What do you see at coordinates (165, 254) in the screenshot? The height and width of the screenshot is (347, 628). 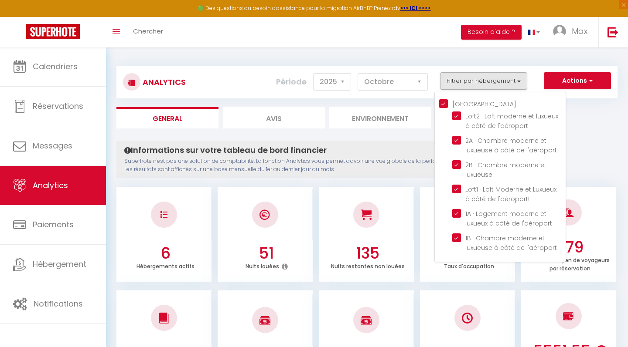 I see `h3: 6` at bounding box center [165, 254].